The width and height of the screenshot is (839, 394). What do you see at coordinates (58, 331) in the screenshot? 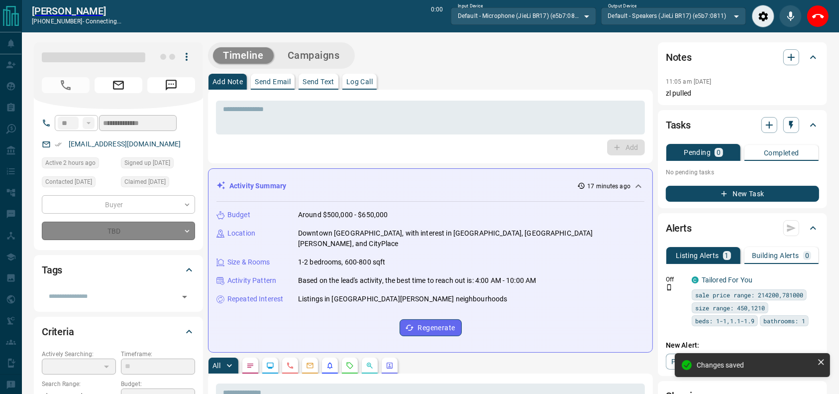
I see `h2: Criteria` at bounding box center [58, 331].